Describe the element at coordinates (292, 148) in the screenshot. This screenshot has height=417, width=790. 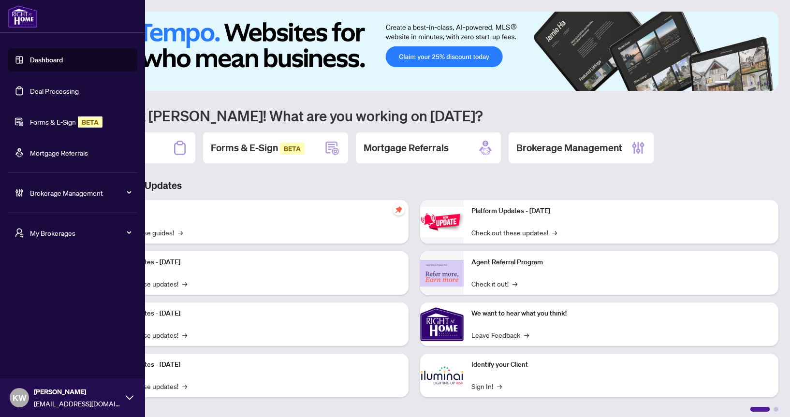
I see `span: BETA` at that location.